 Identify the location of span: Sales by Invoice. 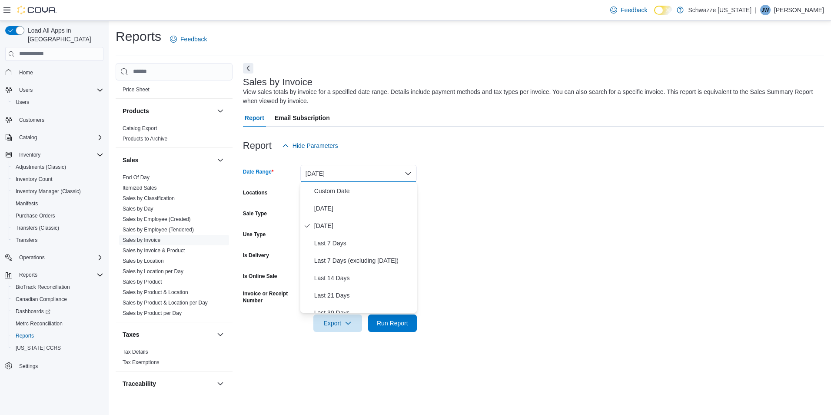
(141, 240).